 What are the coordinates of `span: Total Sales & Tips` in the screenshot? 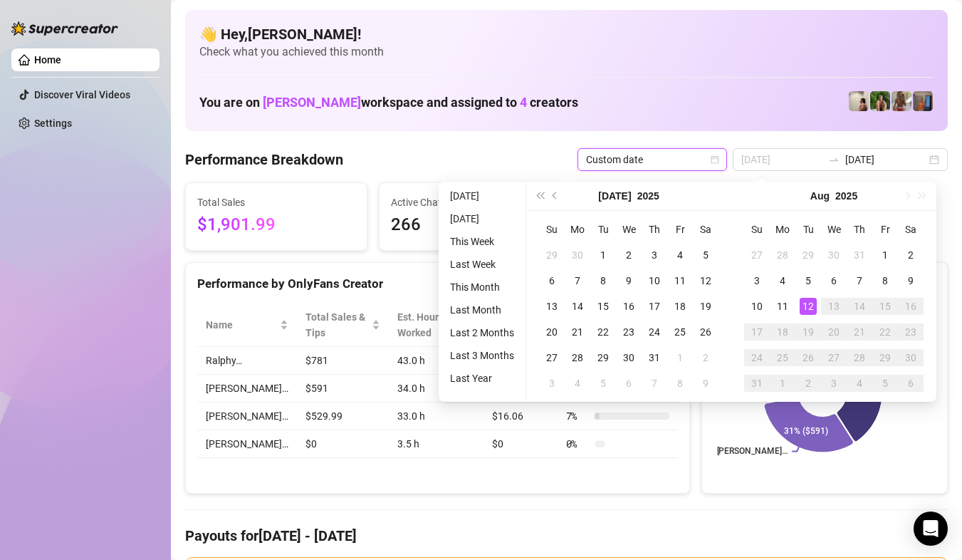 It's located at (337, 325).